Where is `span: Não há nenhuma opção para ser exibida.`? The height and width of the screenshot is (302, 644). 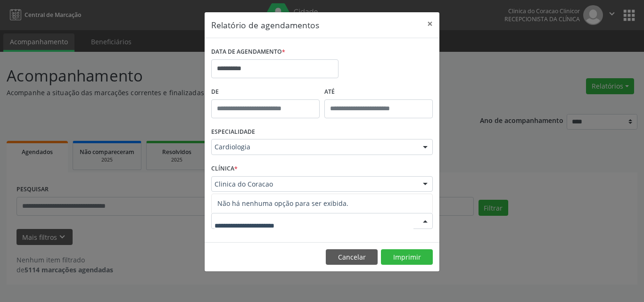 span: Não há nenhuma opção para ser exibida. is located at coordinates (322, 203).